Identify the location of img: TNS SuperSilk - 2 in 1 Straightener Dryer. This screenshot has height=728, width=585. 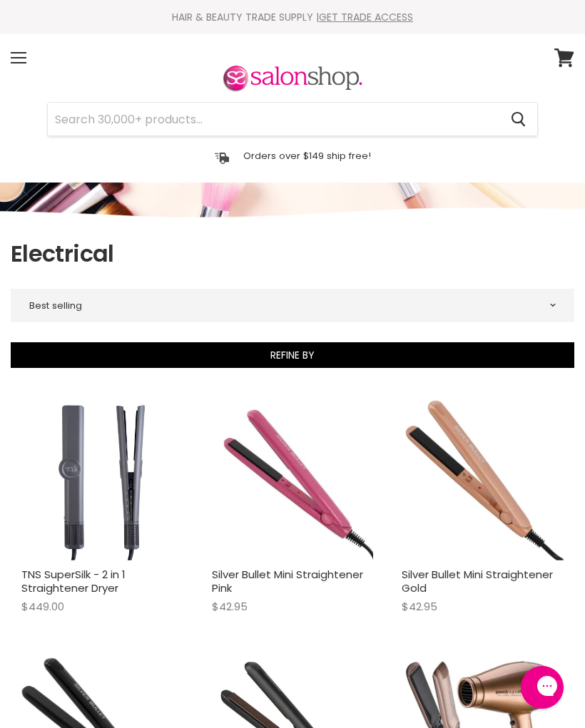
(102, 480).